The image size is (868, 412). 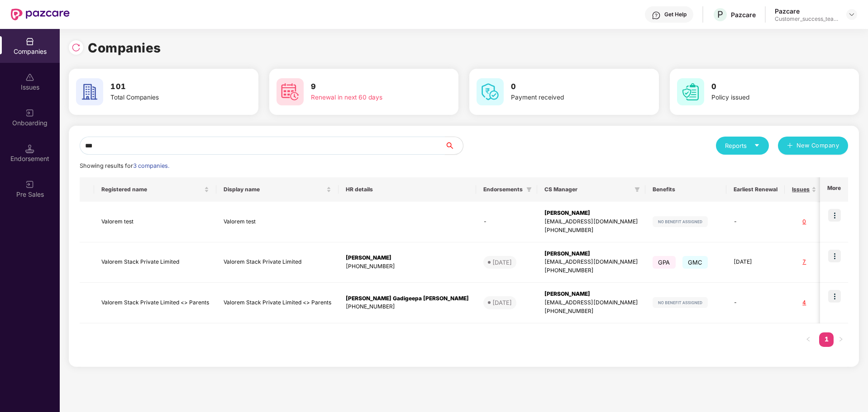 What do you see at coordinates (851, 14) in the screenshot?
I see `img: svg+xml;base64,PHN2ZyBpZD0iRHJvcGRvd24tMzJ4MzIiIHhtbG5zPSJodHRwOi8vd3d3LnczLm9yZy8yMDAwL3N2ZyIgd2...` at bounding box center [851, 14].